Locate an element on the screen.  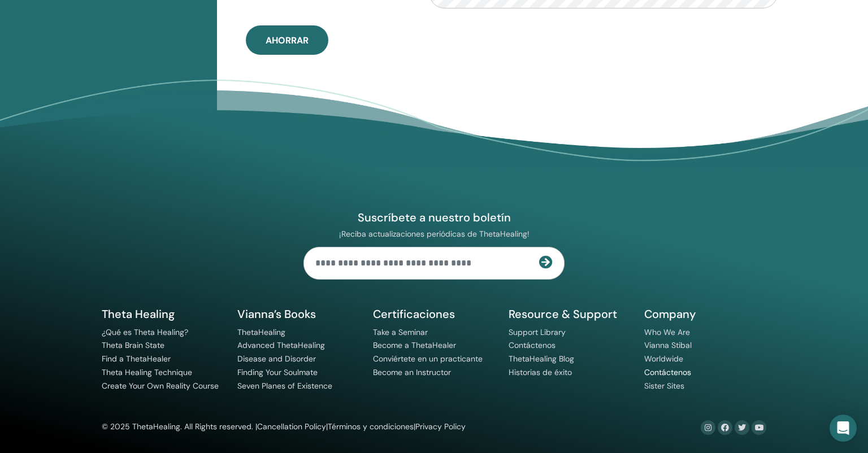
button: Ahorrar is located at coordinates (287, 40).